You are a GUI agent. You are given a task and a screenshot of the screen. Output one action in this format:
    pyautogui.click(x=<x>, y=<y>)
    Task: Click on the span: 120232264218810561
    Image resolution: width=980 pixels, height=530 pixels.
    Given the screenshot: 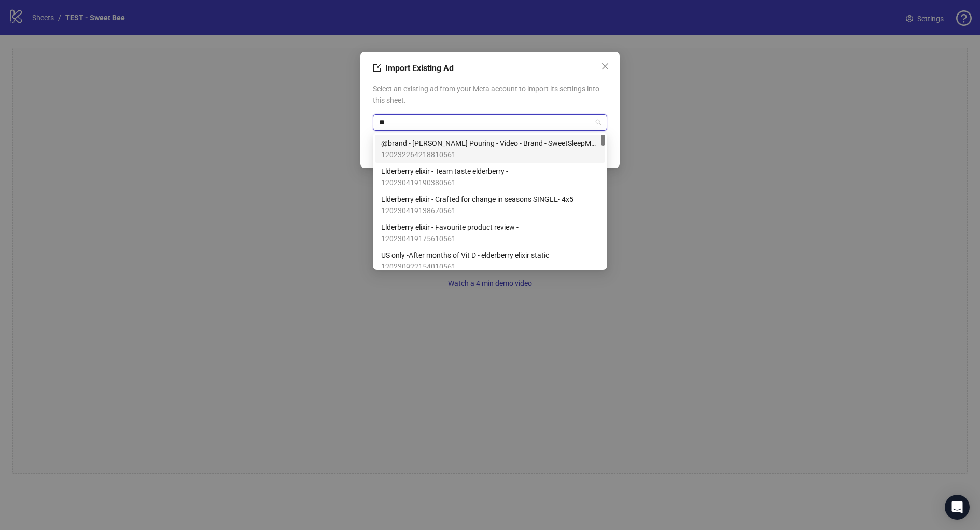 What is the action you would take?
    pyautogui.click(x=490, y=155)
    